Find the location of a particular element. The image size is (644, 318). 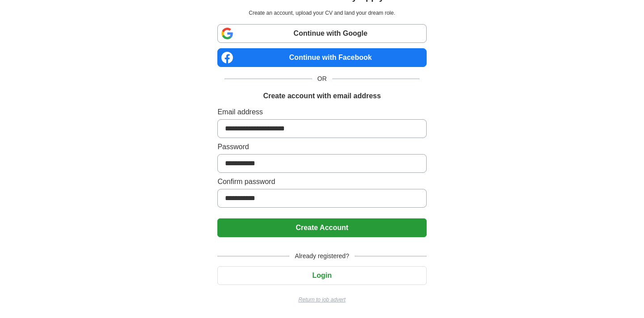

button: Create Account is located at coordinates (322, 228).